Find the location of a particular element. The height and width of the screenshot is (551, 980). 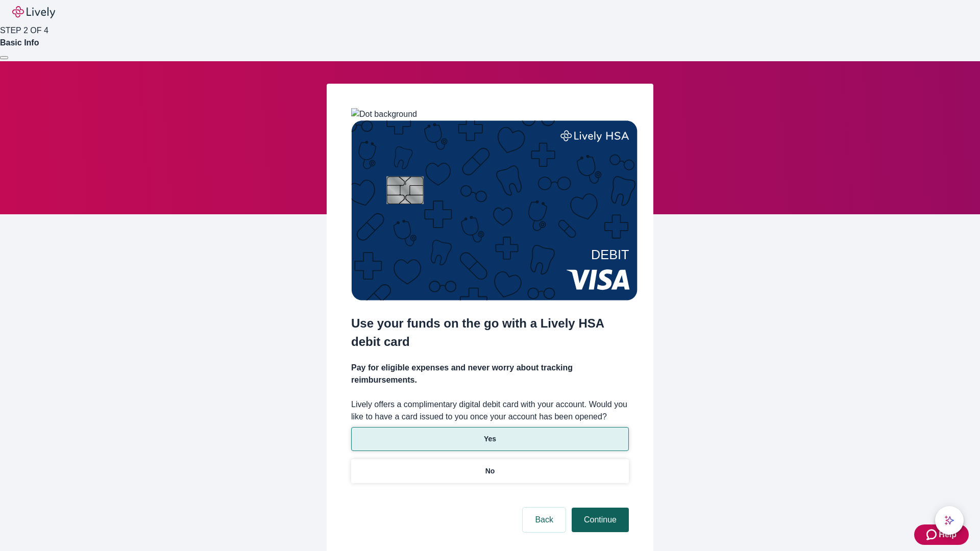

svg: Lively AI Assistant is located at coordinates (949, 520).